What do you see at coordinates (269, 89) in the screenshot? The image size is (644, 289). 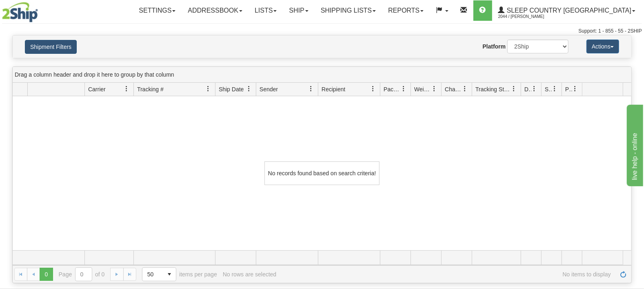 I see `span: Sender` at bounding box center [269, 89].